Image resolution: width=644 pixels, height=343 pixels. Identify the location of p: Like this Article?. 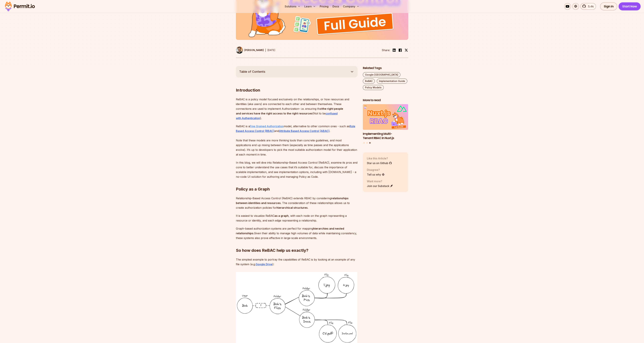
(379, 158).